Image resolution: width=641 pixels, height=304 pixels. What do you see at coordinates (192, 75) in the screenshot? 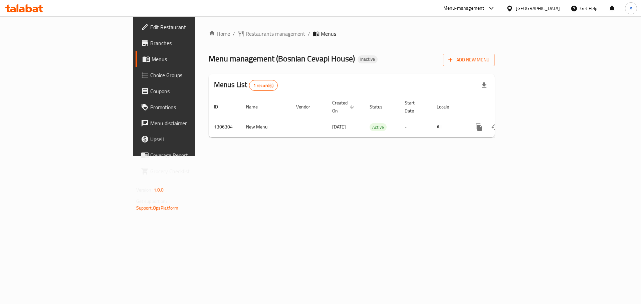
I see `span: Choice Groups` at bounding box center [192, 75].